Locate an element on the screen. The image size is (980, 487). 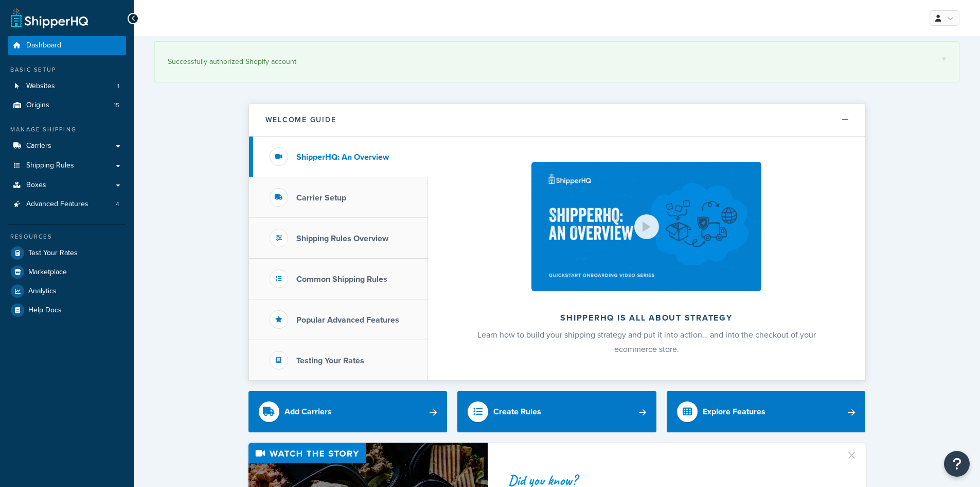
li: Carriers is located at coordinates (67, 146).